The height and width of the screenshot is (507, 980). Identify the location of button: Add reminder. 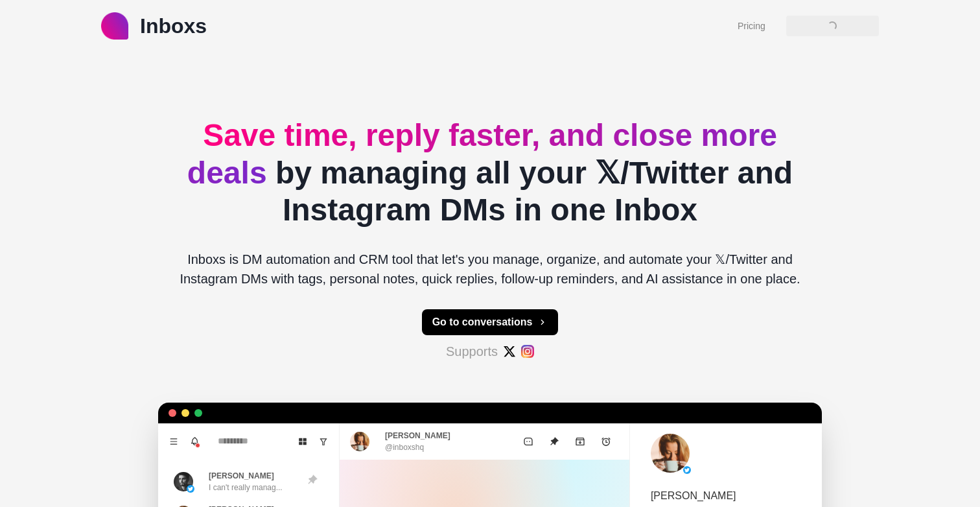
(606, 442).